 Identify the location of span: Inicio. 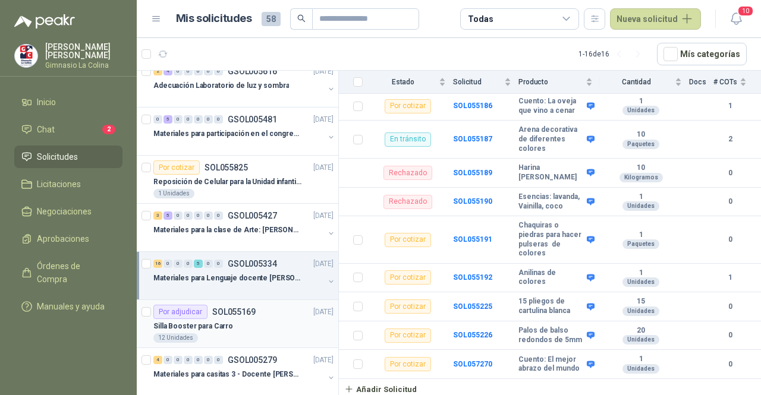
(46, 102).